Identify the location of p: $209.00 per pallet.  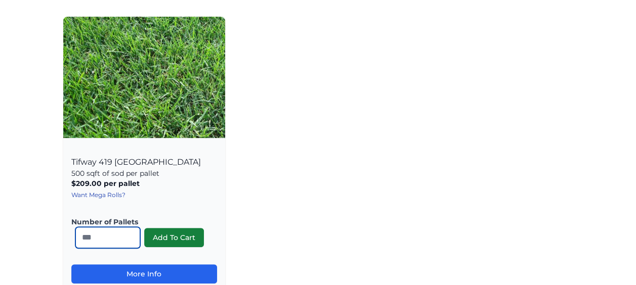
(144, 184).